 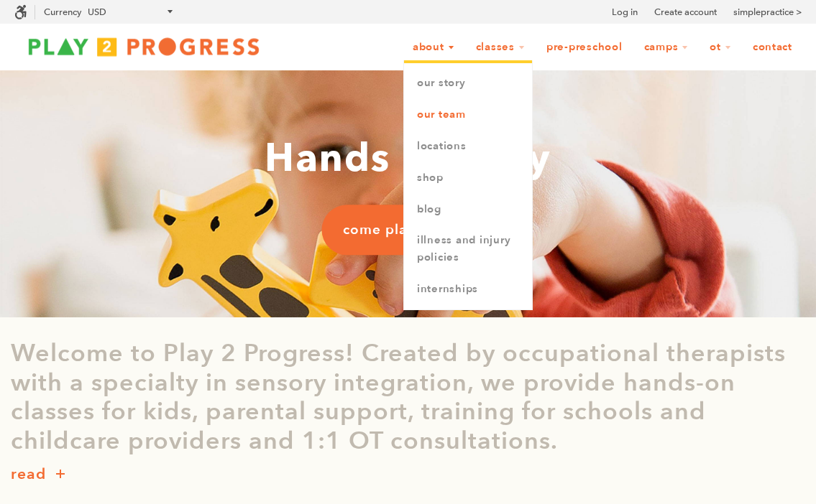 What do you see at coordinates (666, 48) in the screenshot?
I see `a: Camps` at bounding box center [666, 48].